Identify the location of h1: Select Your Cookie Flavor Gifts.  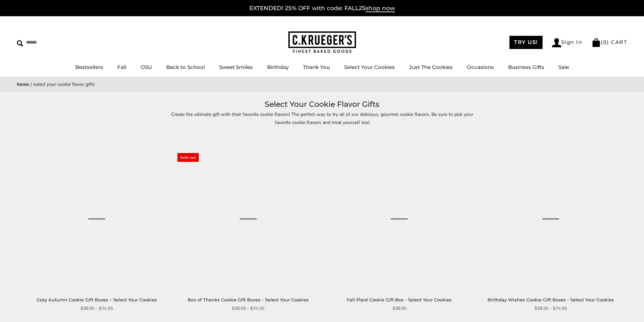
(322, 104).